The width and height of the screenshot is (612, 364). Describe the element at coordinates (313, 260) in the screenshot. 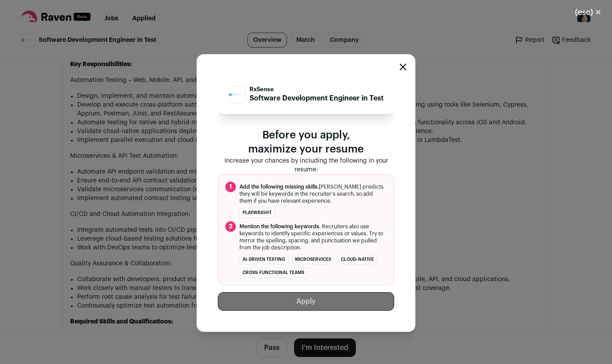

I see `li: microservices` at that location.